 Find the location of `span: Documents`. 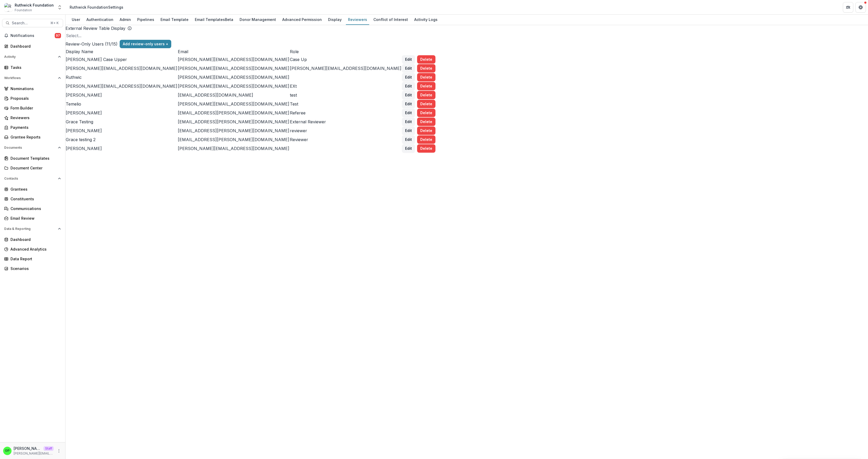

span: Documents is located at coordinates (30, 148).